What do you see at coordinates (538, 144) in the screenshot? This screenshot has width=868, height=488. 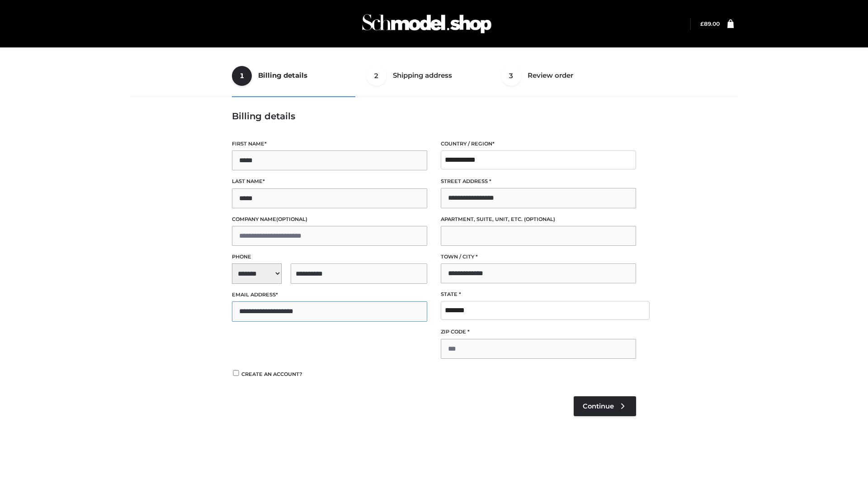 I see `label: Country / Region` at bounding box center [538, 144].